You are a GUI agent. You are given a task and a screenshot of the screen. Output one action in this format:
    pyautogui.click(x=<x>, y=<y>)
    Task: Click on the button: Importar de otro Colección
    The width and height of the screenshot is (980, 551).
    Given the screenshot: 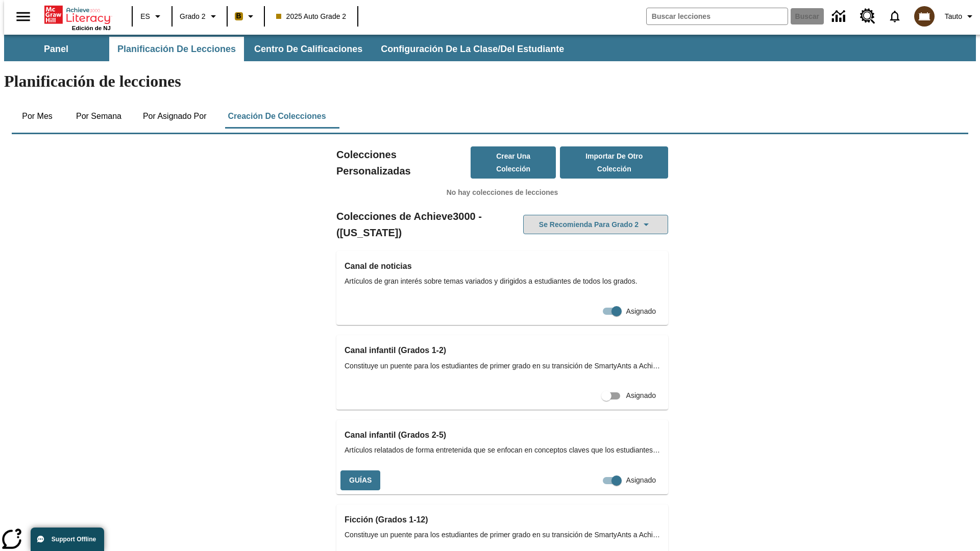 What is the action you would take?
    pyautogui.click(x=614, y=162)
    